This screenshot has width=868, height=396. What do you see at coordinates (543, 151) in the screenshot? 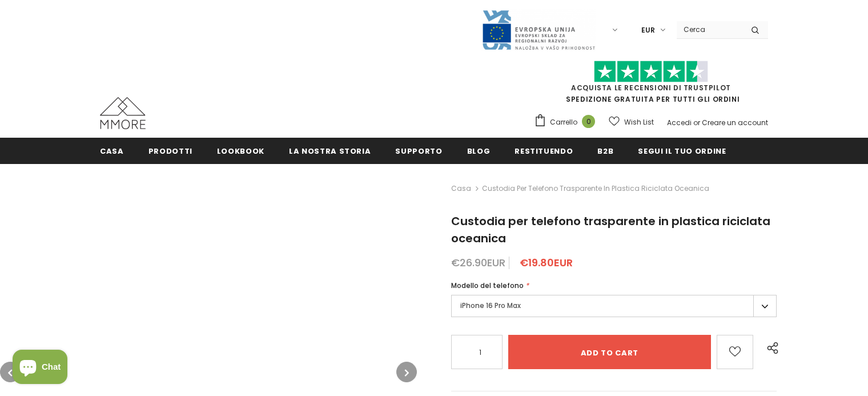
I see `span: Restituendo` at bounding box center [543, 151].